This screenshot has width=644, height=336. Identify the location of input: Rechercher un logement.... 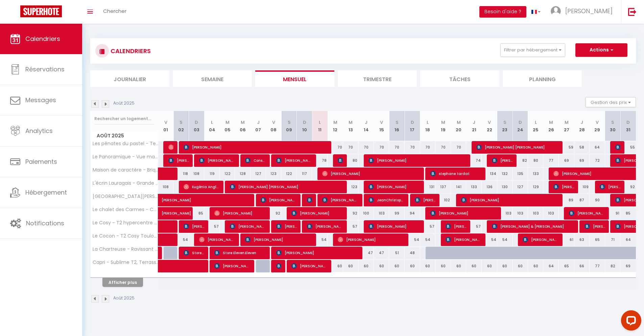
(124, 118).